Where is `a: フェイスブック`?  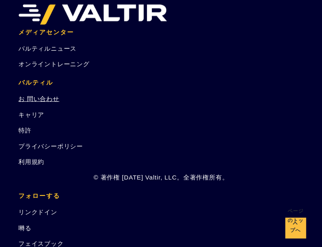
a: フェイスブック is located at coordinates (41, 244).